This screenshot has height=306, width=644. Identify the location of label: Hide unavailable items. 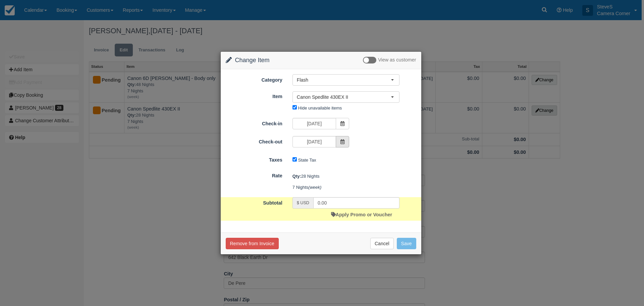
(320, 108).